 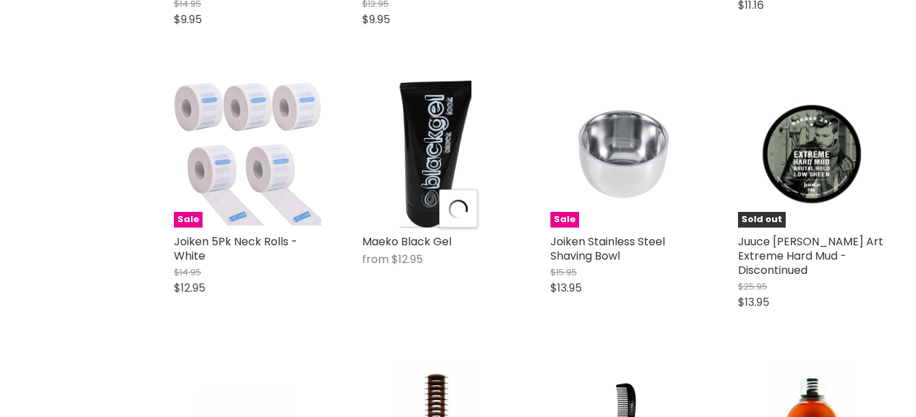 What do you see at coordinates (624, 154) in the screenshot?
I see `img: Joiken Stainless Steel Shaving Bowl` at bounding box center [624, 154].